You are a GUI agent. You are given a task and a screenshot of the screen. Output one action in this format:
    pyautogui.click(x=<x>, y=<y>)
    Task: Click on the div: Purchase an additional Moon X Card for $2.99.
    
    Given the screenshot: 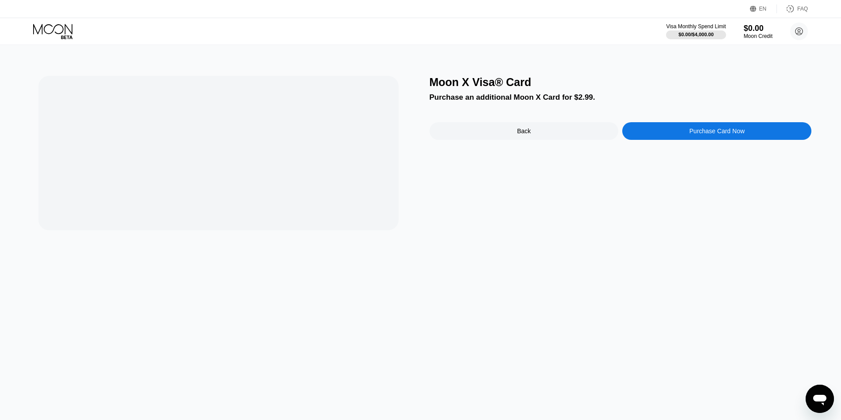 What is the action you would take?
    pyautogui.click(x=620, y=98)
    